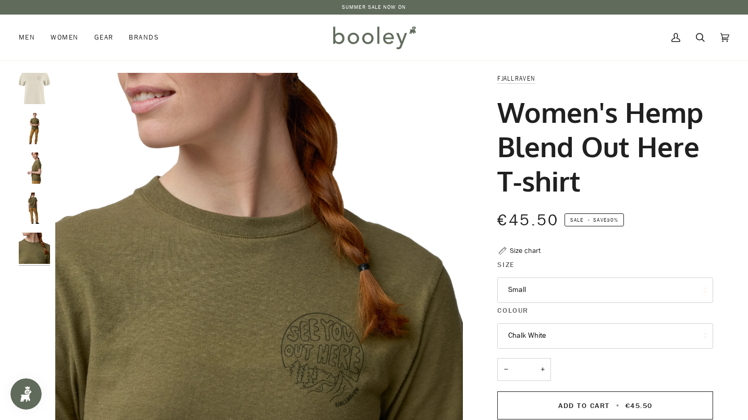 This screenshot has height=420, width=748. Describe the element at coordinates (374, 38) in the screenshot. I see `img: Booley` at that location.